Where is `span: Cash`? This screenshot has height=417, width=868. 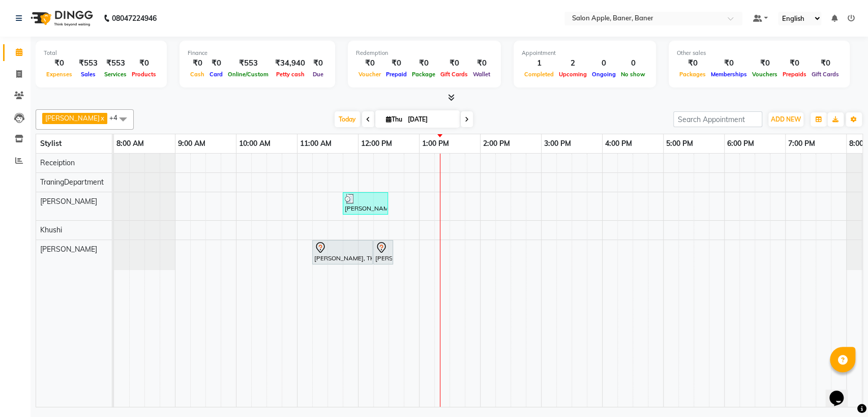 span: Cash is located at coordinates (197, 74).